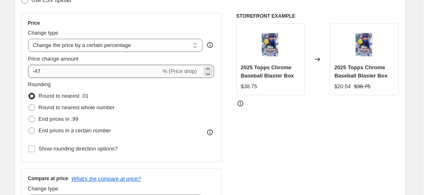 This screenshot has width=424, height=195. Describe the element at coordinates (63, 96) in the screenshot. I see `span: Round to nearest .01` at that location.